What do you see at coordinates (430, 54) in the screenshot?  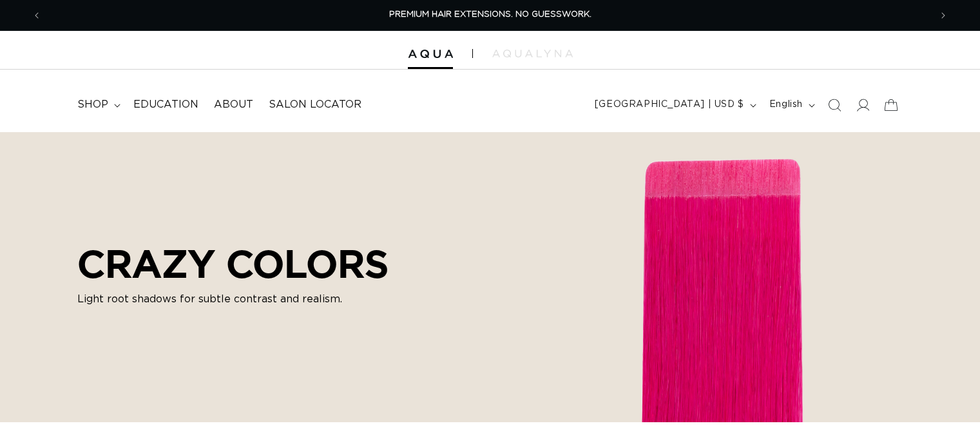 I see `img: Aqua Hair Extensions` at bounding box center [430, 54].